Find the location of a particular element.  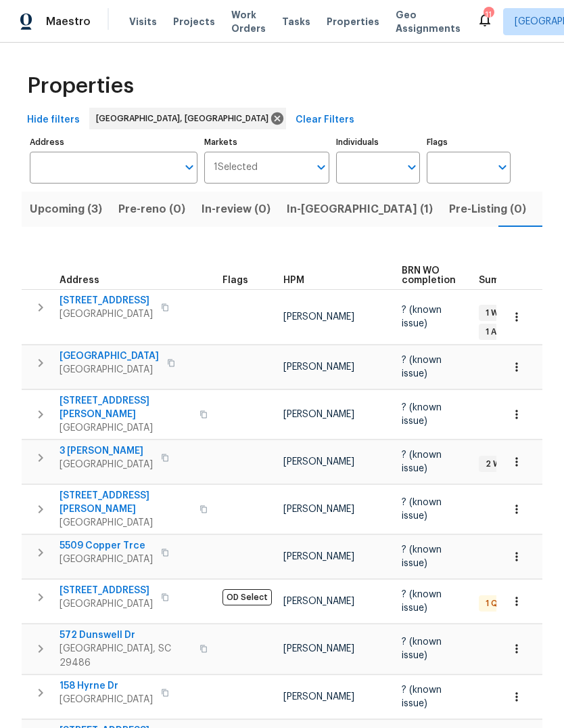

span: Upcoming (3) is located at coordinates (65, 209).